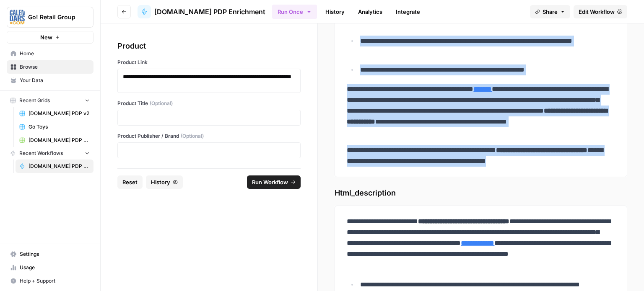 This screenshot has height=291, width=644. Describe the element at coordinates (600, 12) in the screenshot. I see `a: Edit Workflow` at that location.